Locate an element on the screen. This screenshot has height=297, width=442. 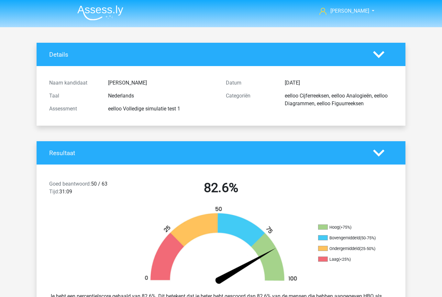
div: (50-75%) is located at coordinates (368, 238).